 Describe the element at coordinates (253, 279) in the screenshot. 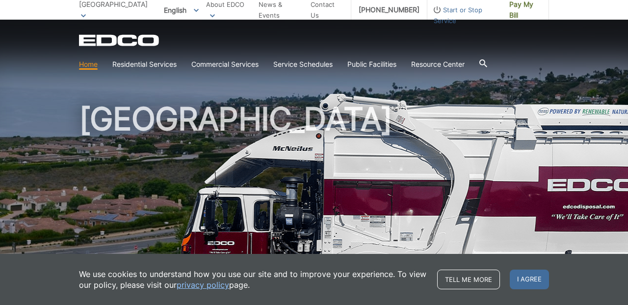

I see `p: We use cookies to understand how you use our site and to improve your experience. To view our pol...` at that location.